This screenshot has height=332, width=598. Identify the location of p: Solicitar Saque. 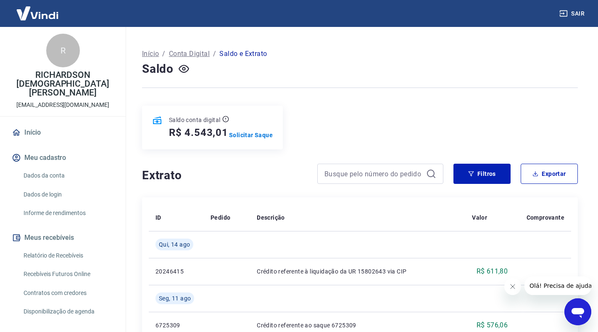
(251, 135).